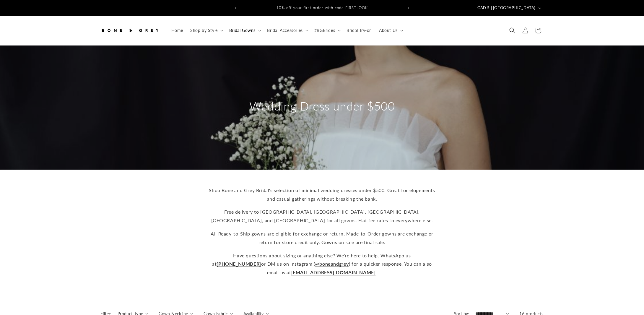 The height and width of the screenshot is (315, 644). Describe the element at coordinates (130, 30) in the screenshot. I see `img: Bone and Grey Bridal` at that location.